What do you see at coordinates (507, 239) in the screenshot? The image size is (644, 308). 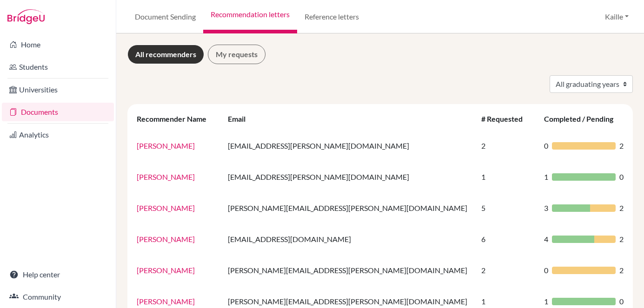 I see `td: 6` at bounding box center [507, 239].